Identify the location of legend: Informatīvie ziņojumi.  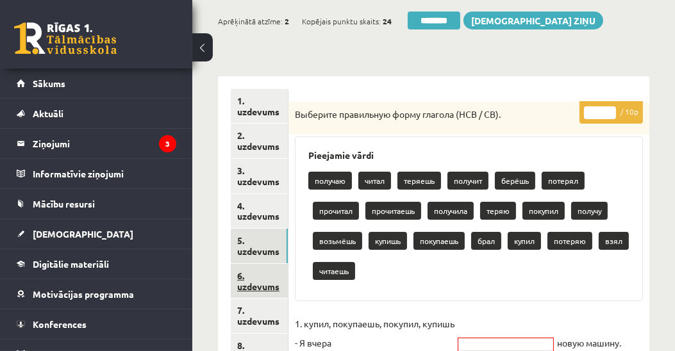
(105, 174).